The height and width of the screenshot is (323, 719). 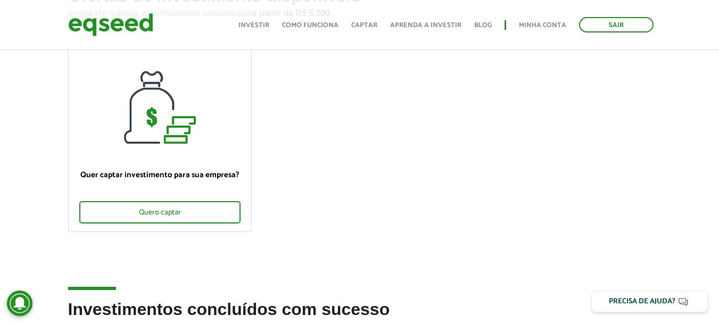 I want to click on a: Minha conta, so click(x=543, y=25).